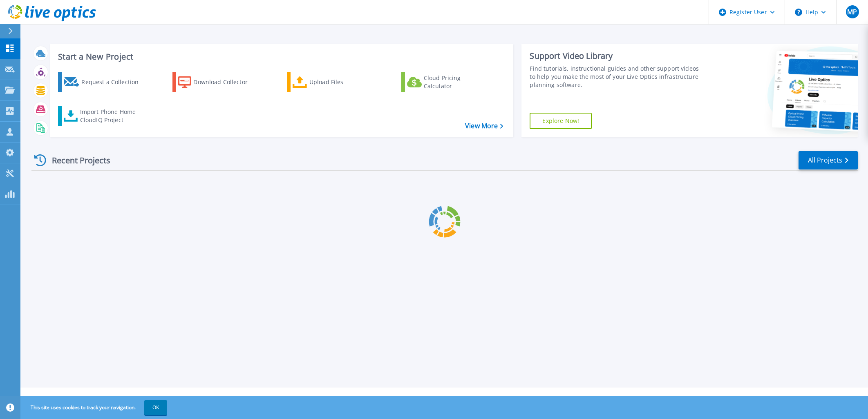  What do you see at coordinates (112, 116) in the screenshot?
I see `div: Import Phone Home CloudIQ Project` at bounding box center [112, 116].